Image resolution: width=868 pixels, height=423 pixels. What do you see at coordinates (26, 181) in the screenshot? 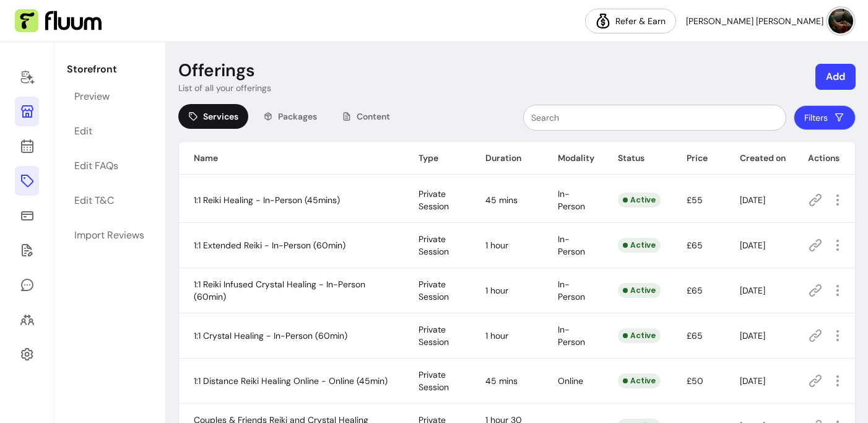
I see `a: Offerings` at bounding box center [26, 181].